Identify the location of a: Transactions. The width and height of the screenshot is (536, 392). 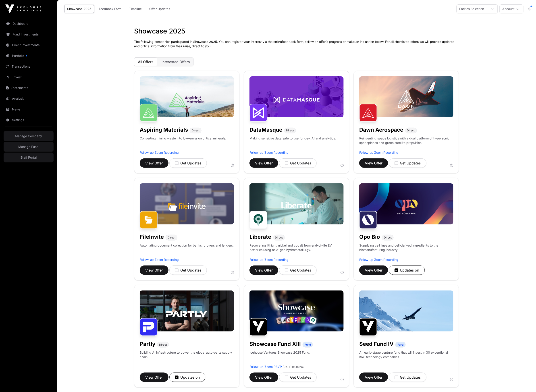
(28, 67).